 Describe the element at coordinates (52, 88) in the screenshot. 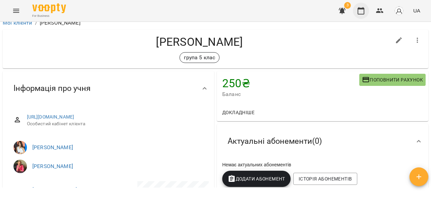

I see `span: Інформація про учня` at that location.